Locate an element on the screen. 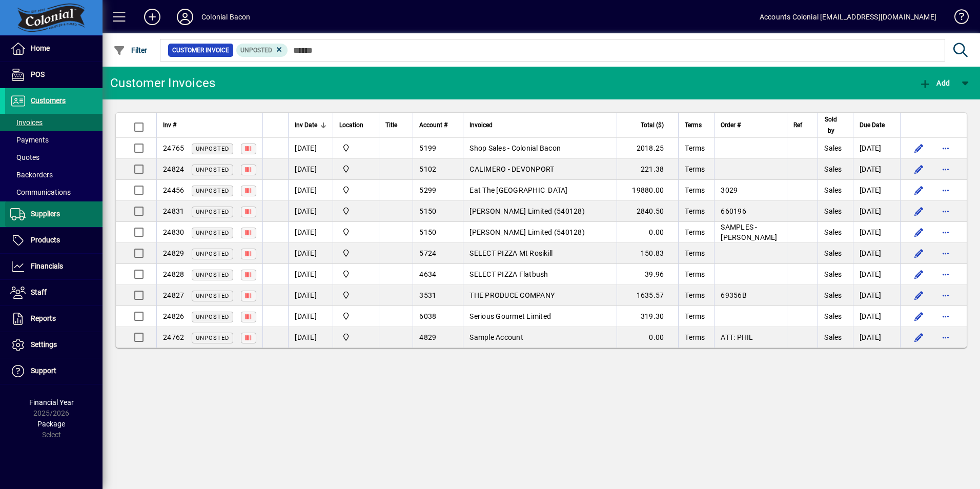 Image resolution: width=980 pixels, height=489 pixels. span: Products is located at coordinates (45, 239).